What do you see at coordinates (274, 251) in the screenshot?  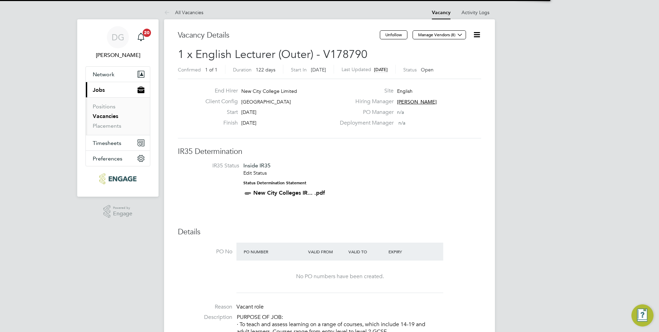 I see `div: PO Number` at bounding box center [274, 251].